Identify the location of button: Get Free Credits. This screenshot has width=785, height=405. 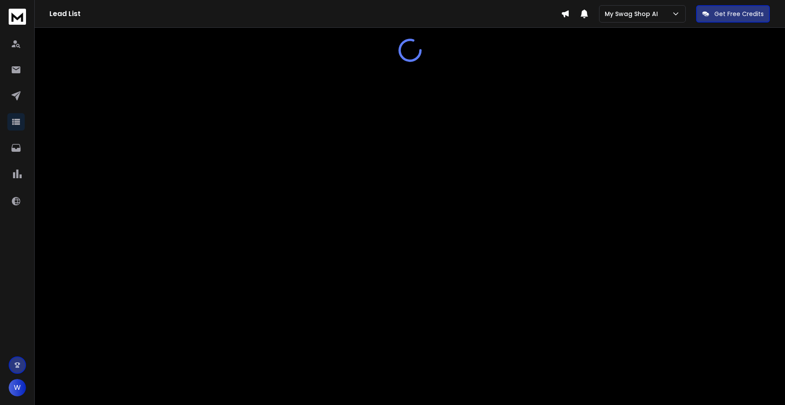
(733, 14).